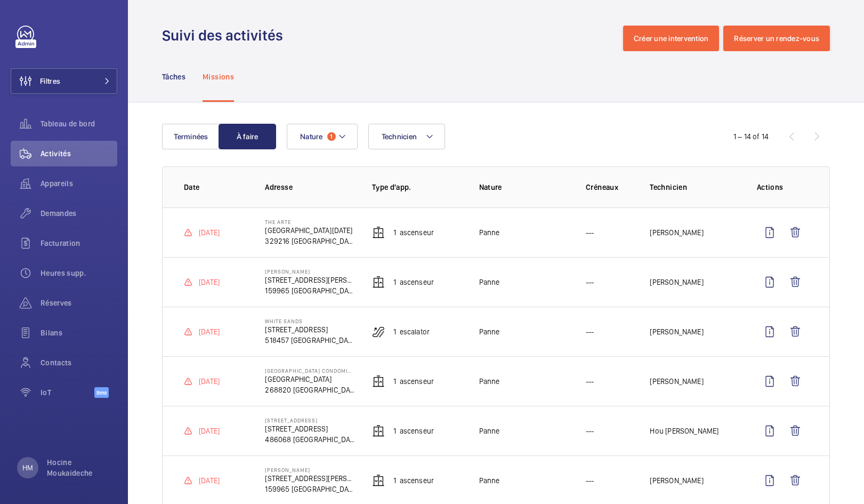 This screenshot has width=864, height=504. I want to click on span: Demandes, so click(79, 213).